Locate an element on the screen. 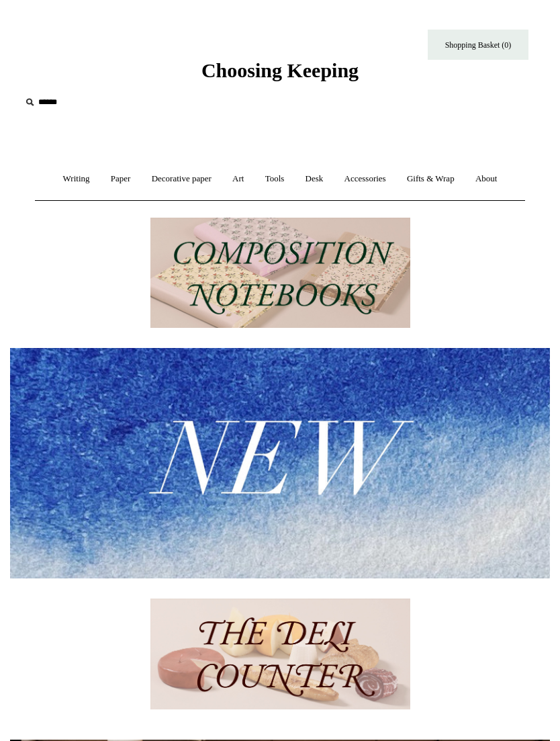 This screenshot has height=741, width=560. a: Tools is located at coordinates (274, 179).